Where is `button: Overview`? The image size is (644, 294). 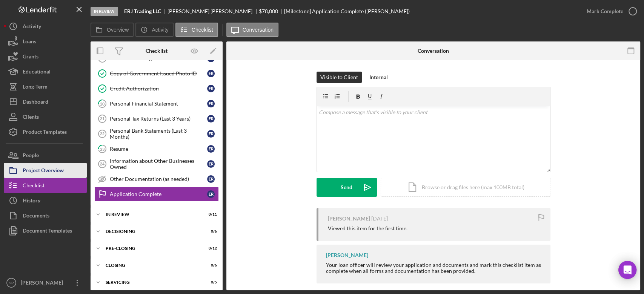 button: Overview is located at coordinates (112, 30).